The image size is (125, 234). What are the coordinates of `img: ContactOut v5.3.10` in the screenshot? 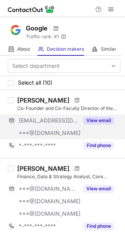 It's located at (31, 9).